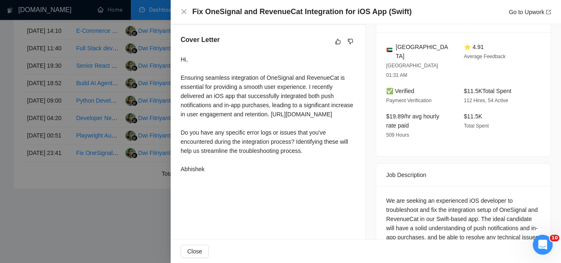 This screenshot has width=561, height=263. What do you see at coordinates (464, 175) in the screenshot?
I see `div: Job Description` at bounding box center [464, 175].